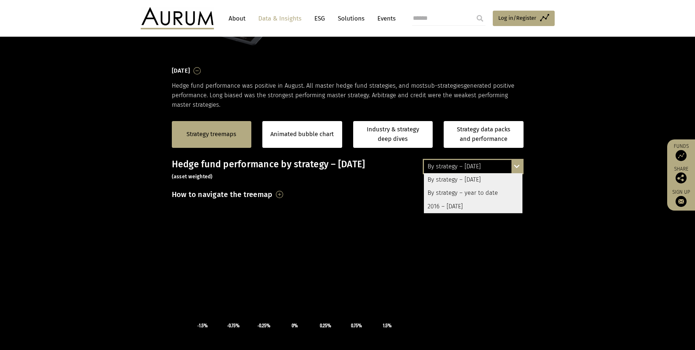  What do you see at coordinates (681, 201) in the screenshot?
I see `img: Sign up to our newsletter` at bounding box center [681, 201].